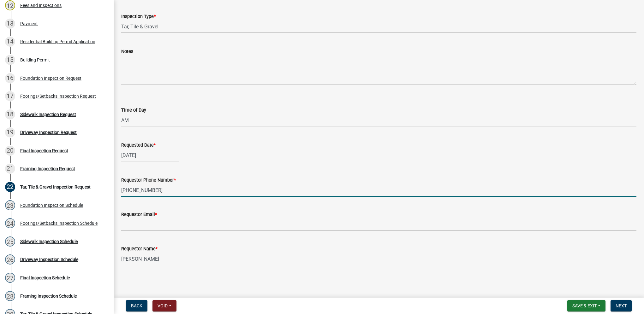  I want to click on div: Final Inspection Request, so click(44, 151).